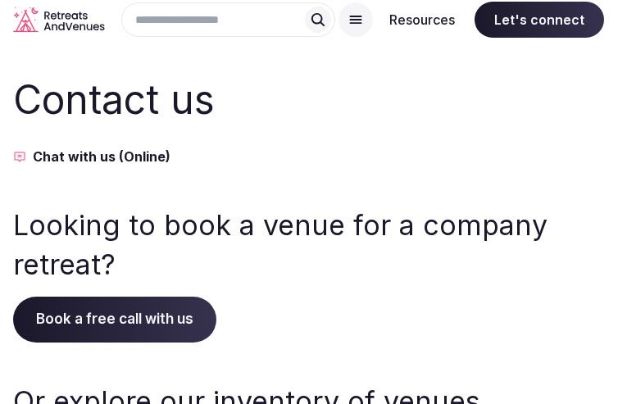 The image size is (627, 404). Describe the element at coordinates (313, 99) in the screenshot. I see `h2: Contact us` at that location.